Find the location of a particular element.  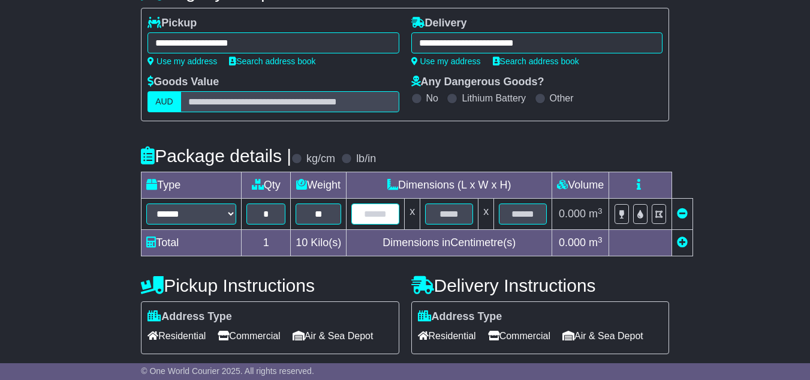

label: Delivery is located at coordinates (439, 23).